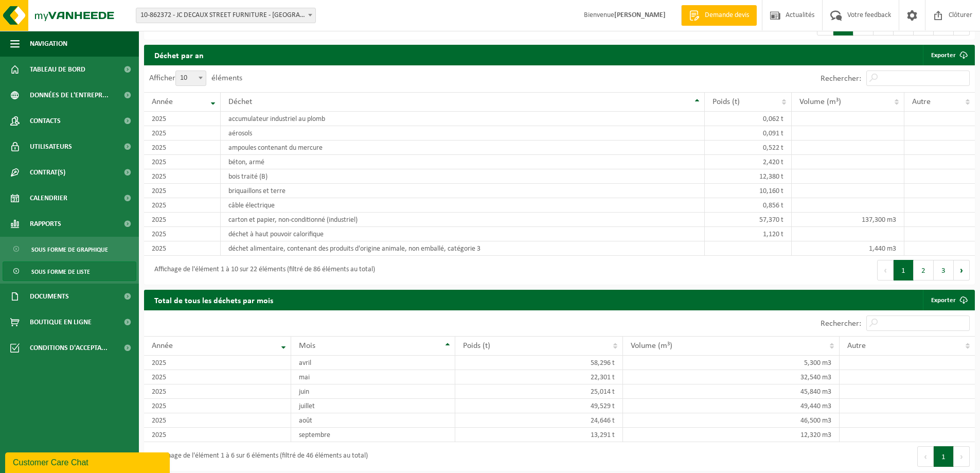 The width and height of the screenshot is (980, 473). Describe the element at coordinates (373, 392) in the screenshot. I see `td: juin` at that location.